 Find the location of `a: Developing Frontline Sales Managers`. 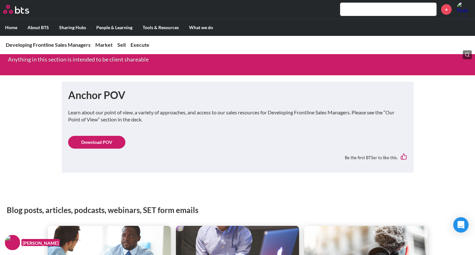

a: Developing Frontline Sales Managers is located at coordinates (48, 44).